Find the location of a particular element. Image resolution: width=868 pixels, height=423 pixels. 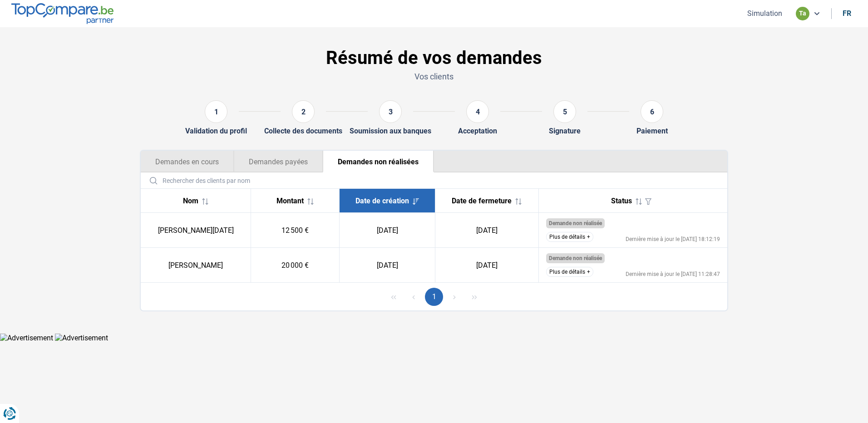

td: 12 500 € is located at coordinates (295, 230).